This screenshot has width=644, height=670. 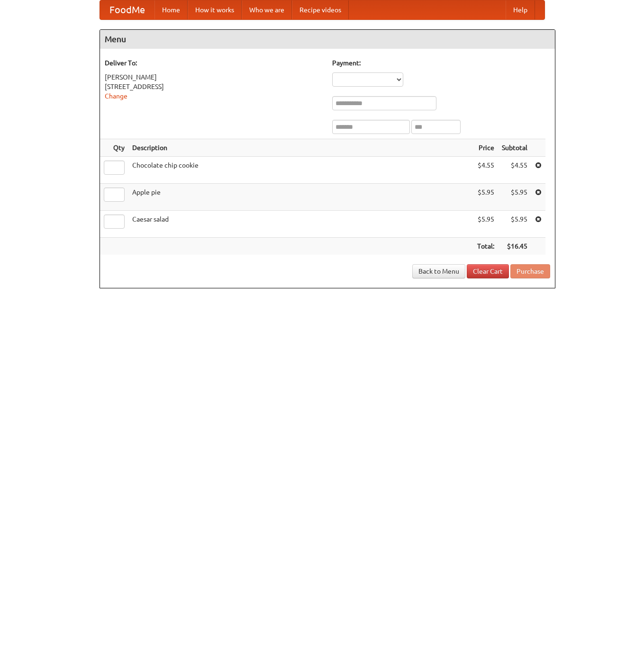 What do you see at coordinates (485, 246) in the screenshot?
I see `th: Total:` at bounding box center [485, 246].